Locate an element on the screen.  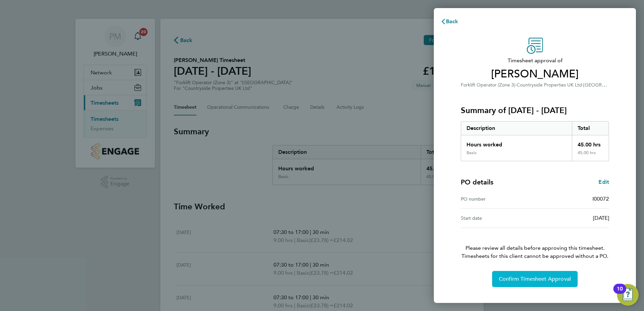
div: Hours worked is located at coordinates (517, 143).